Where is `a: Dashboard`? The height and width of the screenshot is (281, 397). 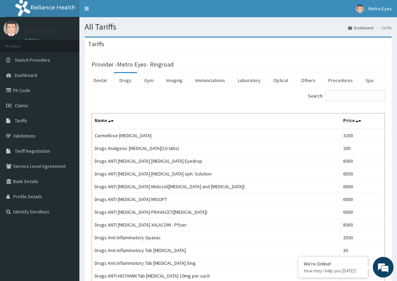 a: Dashboard is located at coordinates (361, 28).